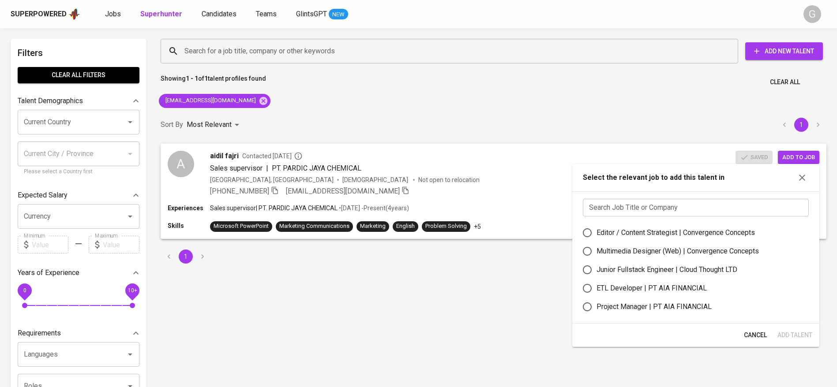 Image resolution: width=837 pixels, height=387 pixels. What do you see at coordinates (189, 226) in the screenshot?
I see `p: Skills` at bounding box center [189, 226].